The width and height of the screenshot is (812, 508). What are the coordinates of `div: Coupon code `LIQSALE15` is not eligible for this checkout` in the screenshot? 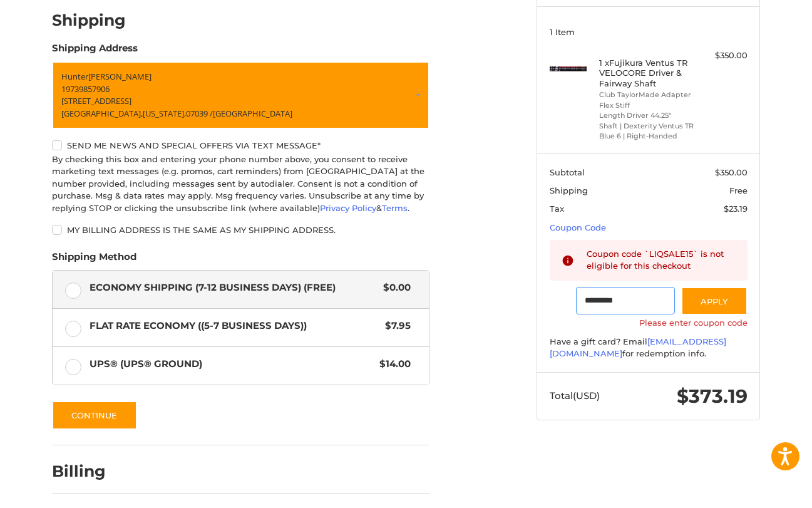 It's located at (662, 260).